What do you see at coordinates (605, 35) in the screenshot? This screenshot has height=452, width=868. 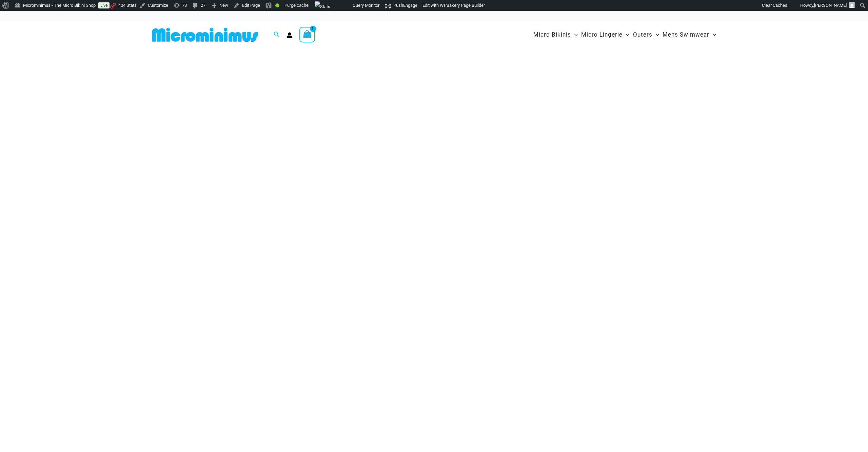 I see `a: Micro LingerieMenu ToggleMenu Toggle` at bounding box center [605, 35].